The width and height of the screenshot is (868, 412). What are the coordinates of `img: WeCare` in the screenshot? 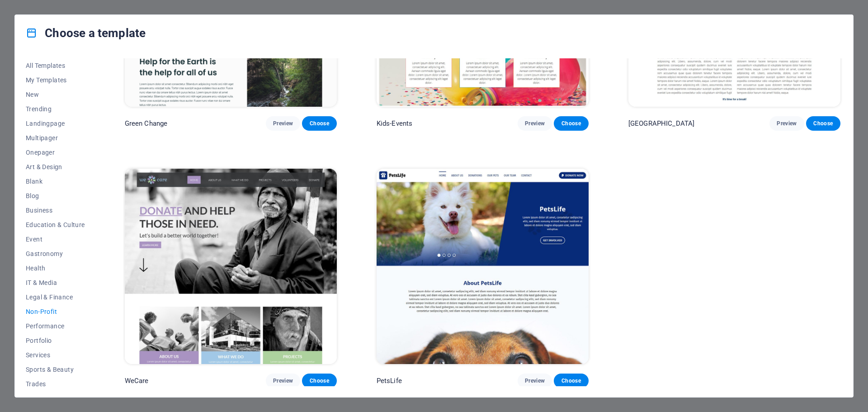 It's located at (230, 266).